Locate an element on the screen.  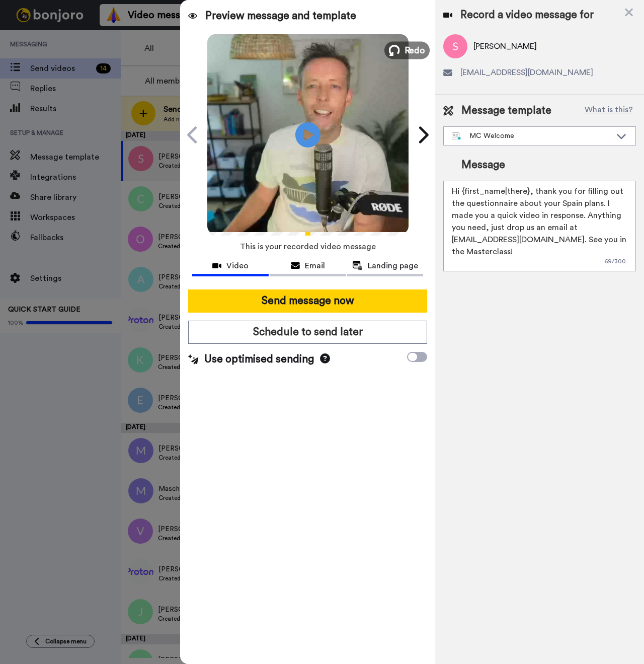
img: nextgen-template.svg is located at coordinates (456, 137).